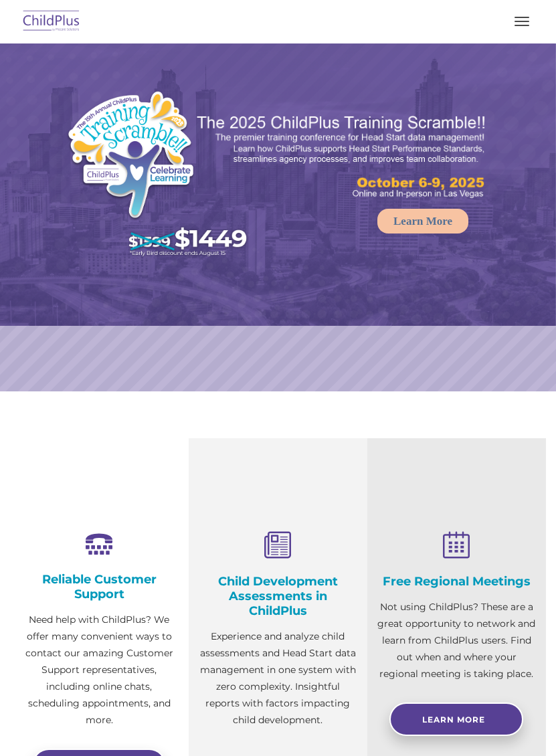  I want to click on p: Experience and analyze child assessments and Head Start data management in one system with zero c..., so click(278, 678).